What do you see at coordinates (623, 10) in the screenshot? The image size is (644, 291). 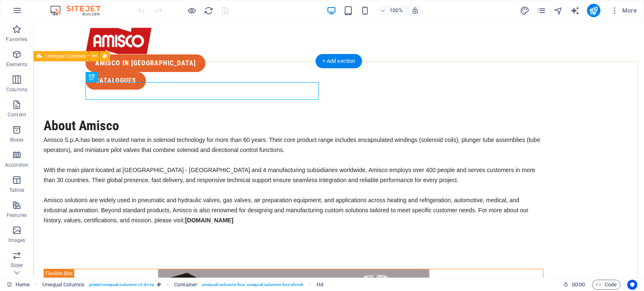 I see `span: More` at bounding box center [623, 10].